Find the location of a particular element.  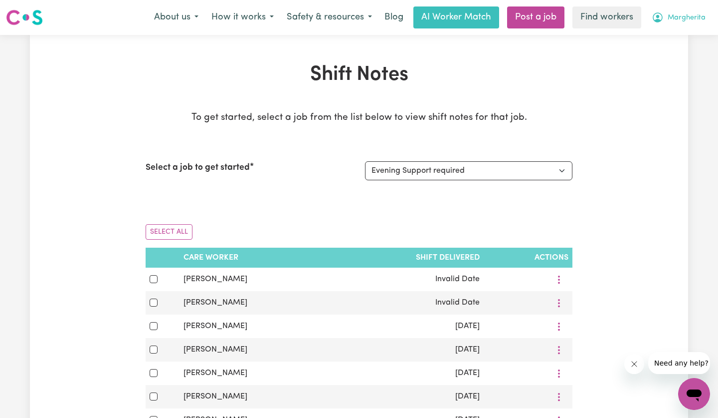

th: Actions is located at coordinates (528, 257).